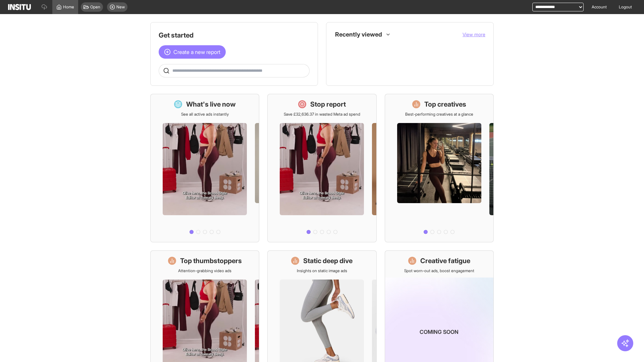 The width and height of the screenshot is (644, 362). I want to click on p: Attention-grabbing video ads, so click(205, 271).